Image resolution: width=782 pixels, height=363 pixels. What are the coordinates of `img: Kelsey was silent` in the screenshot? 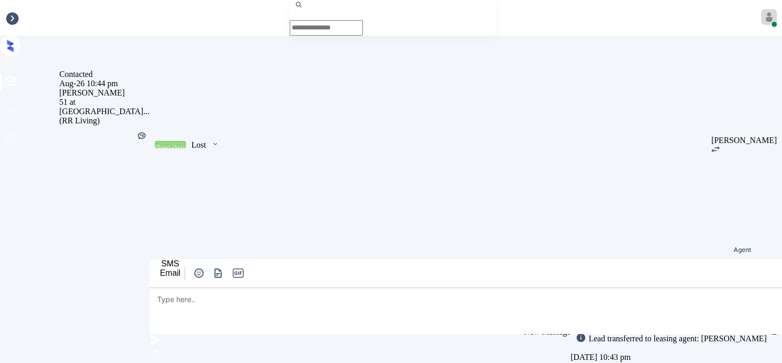 It's located at (142, 136).